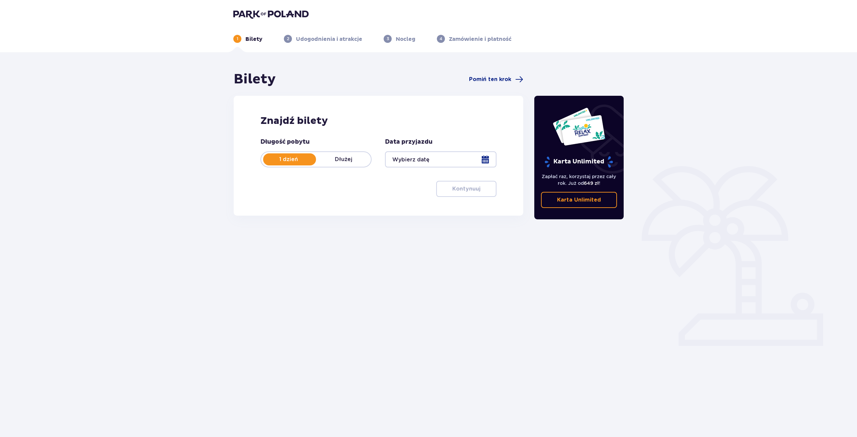 Image resolution: width=857 pixels, height=437 pixels. What do you see at coordinates (248, 39) in the screenshot?
I see `div: 1Bilety` at bounding box center [248, 39].